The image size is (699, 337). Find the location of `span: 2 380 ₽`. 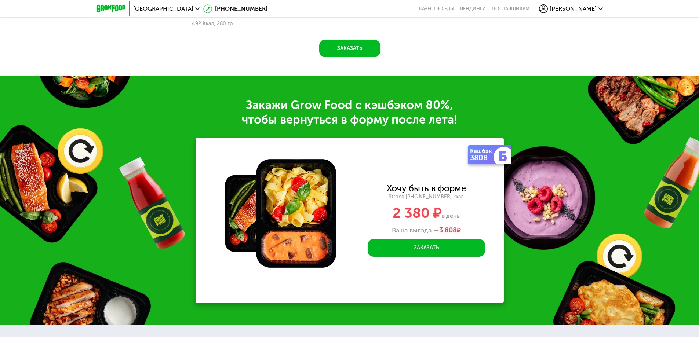

span: 2 380 ₽ is located at coordinates (417, 213).